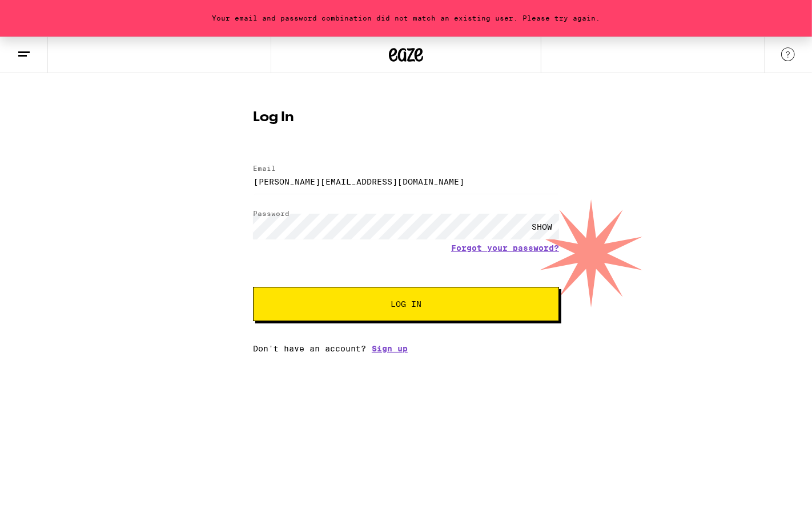 The width and height of the screenshot is (812, 508). Describe the element at coordinates (265, 168) in the screenshot. I see `label: Email` at that location.